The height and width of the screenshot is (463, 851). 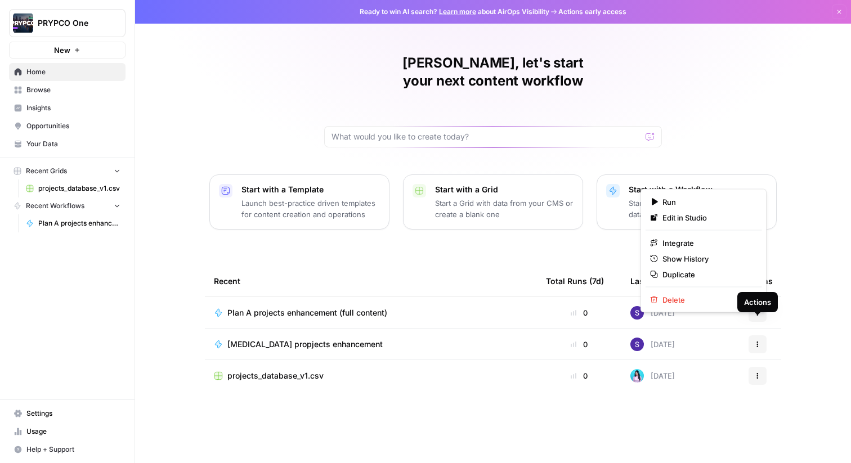 I want to click on div: Recent, so click(x=371, y=281).